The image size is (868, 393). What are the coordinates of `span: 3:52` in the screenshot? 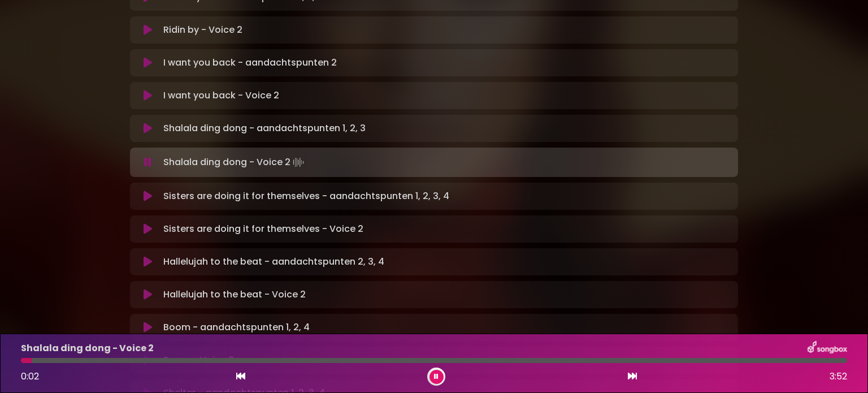 It's located at (838, 377).